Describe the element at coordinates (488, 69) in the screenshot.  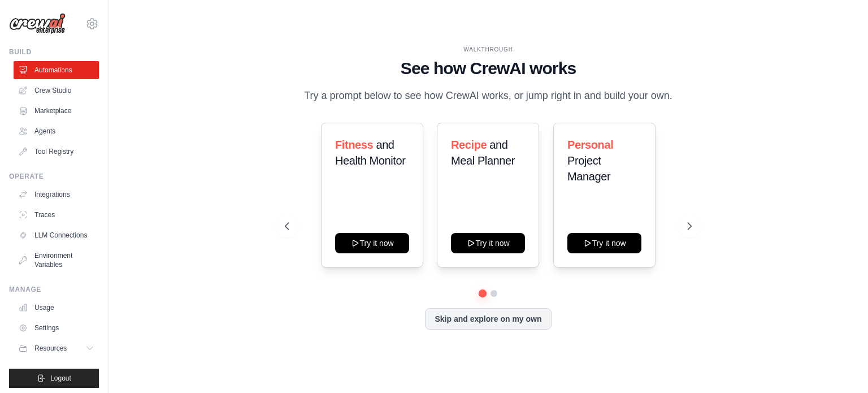
I see `h1: See how CrewAI works` at that location.